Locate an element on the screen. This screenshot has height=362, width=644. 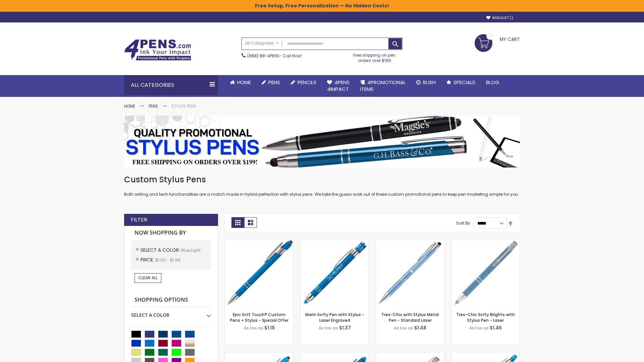
a: Rush is located at coordinates (426, 82).